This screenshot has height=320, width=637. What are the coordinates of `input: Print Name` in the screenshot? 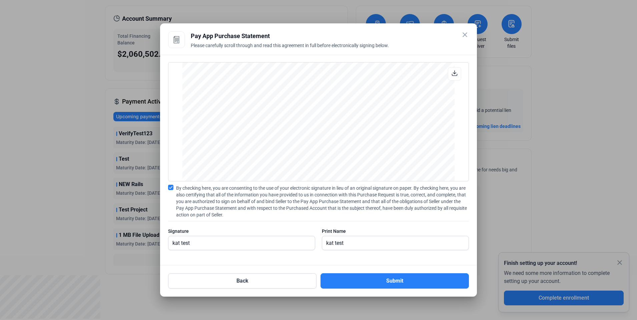 It's located at (392, 243).